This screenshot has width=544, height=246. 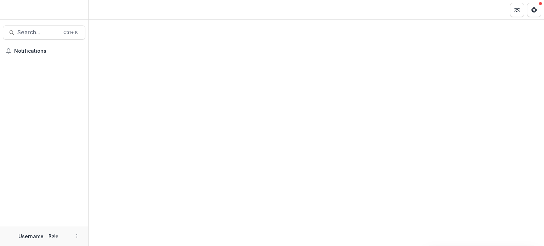 I want to click on button: Search..., so click(x=44, y=33).